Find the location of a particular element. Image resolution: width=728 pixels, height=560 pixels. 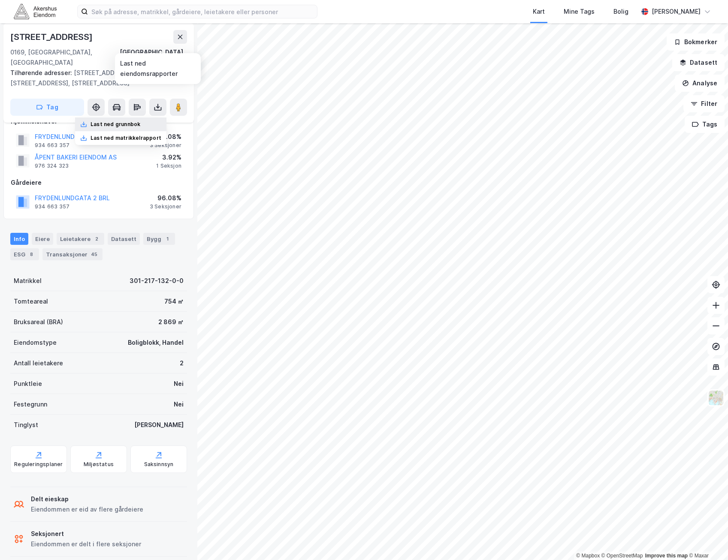

div: Bolig is located at coordinates (621, 12).